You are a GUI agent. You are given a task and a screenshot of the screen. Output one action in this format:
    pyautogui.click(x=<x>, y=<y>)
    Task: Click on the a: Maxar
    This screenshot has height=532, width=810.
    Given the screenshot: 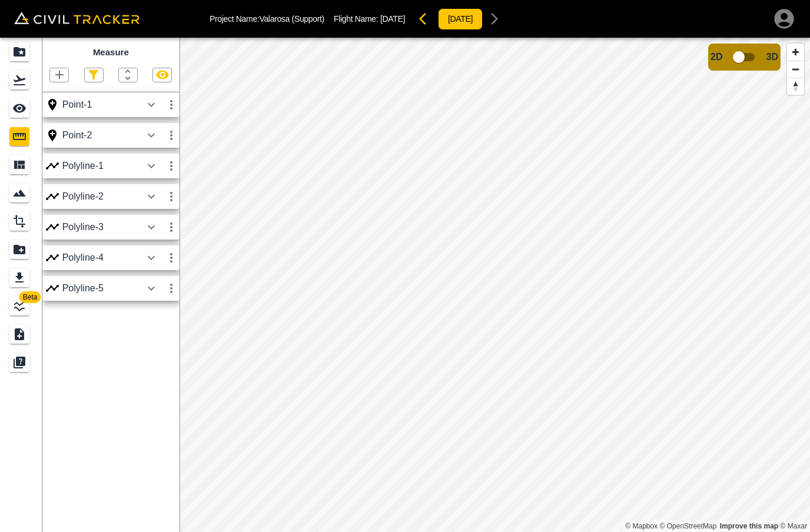 What is the action you would take?
    pyautogui.click(x=794, y=526)
    